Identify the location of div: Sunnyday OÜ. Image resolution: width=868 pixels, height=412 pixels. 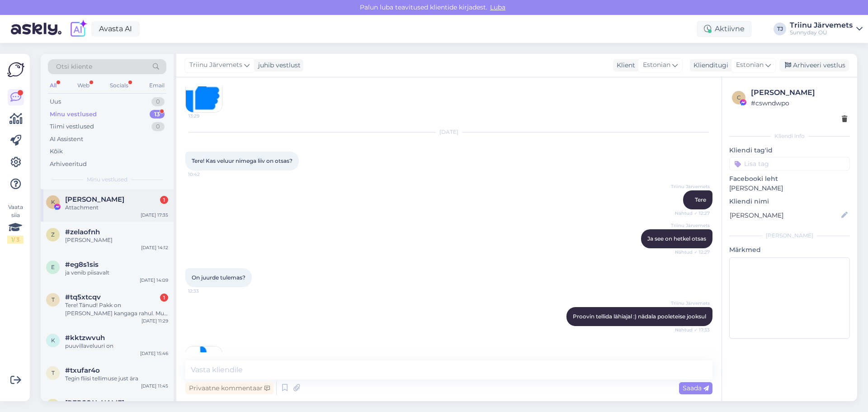
(821, 33).